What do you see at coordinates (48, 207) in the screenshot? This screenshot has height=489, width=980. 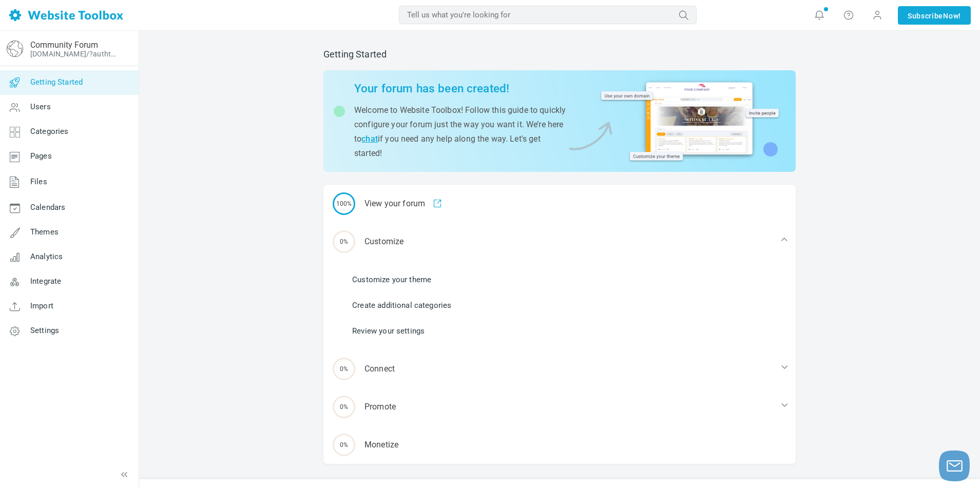 I see `span: Calendars` at bounding box center [48, 207].